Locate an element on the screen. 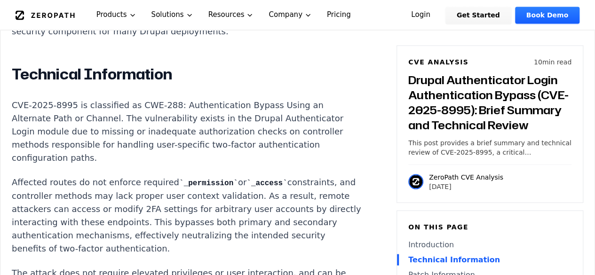 The height and width of the screenshot is (275, 595). img: ZeroPath CVE Analysis is located at coordinates (416, 181).